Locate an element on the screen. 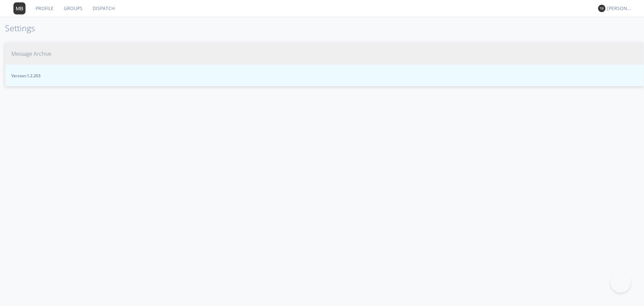 This screenshot has height=306, width=644. span: Message Archive is located at coordinates (31, 54).